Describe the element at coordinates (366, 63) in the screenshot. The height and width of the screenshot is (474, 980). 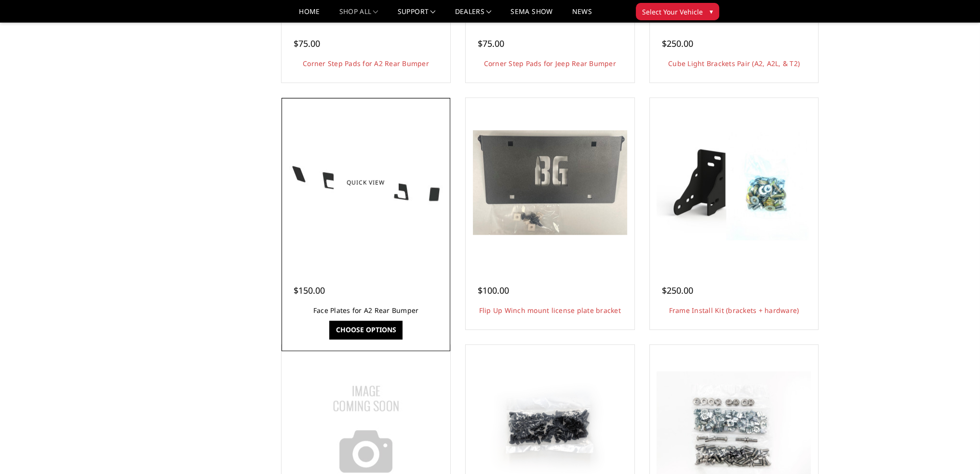
I see `a: Corner Step Pads for A2 Rear Bumper` at that location.